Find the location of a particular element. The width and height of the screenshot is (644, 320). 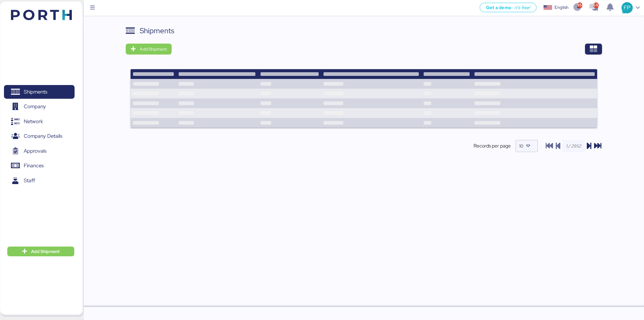

span: Shipments is located at coordinates (35, 92).